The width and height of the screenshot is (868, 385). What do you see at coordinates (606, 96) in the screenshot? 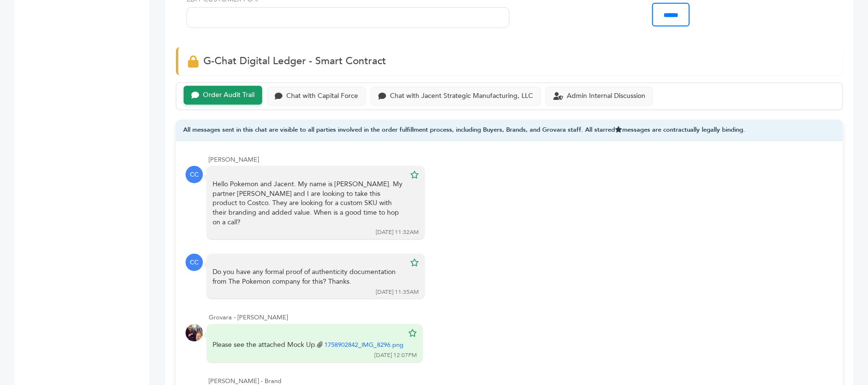
I see `div: Admin Internal Discussion` at bounding box center [606, 96].